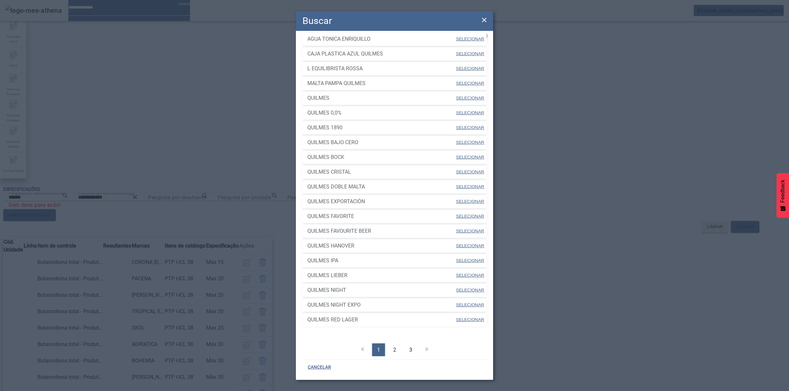  I want to click on span: QUILMES FAVORITE, so click(381, 217).